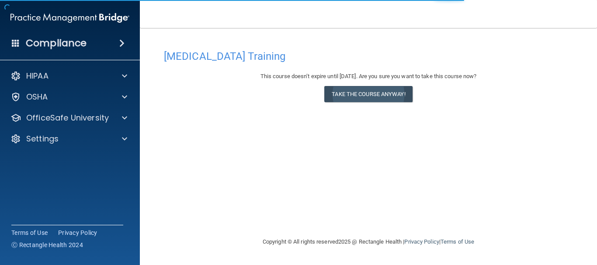  What do you see at coordinates (37, 76) in the screenshot?
I see `p: HIPAA` at bounding box center [37, 76].